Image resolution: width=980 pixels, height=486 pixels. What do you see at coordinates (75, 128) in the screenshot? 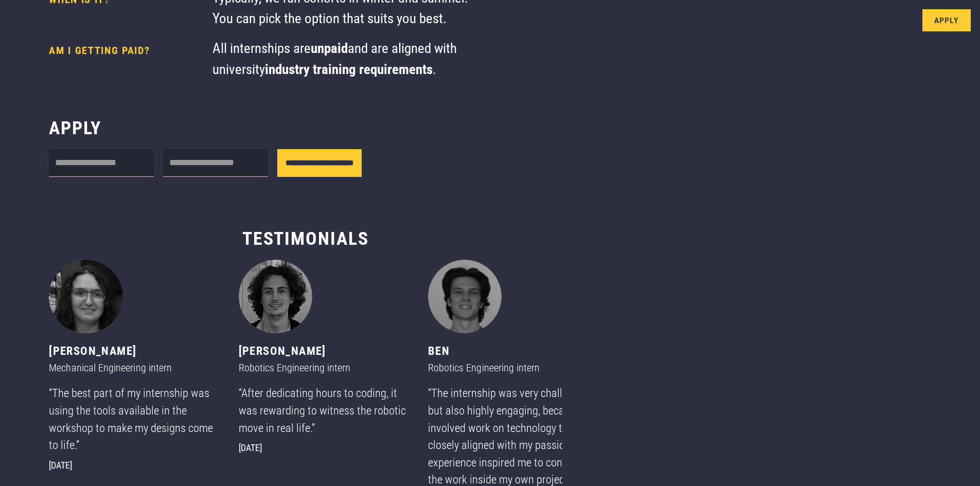
I see `h3: Apply` at bounding box center [75, 128].